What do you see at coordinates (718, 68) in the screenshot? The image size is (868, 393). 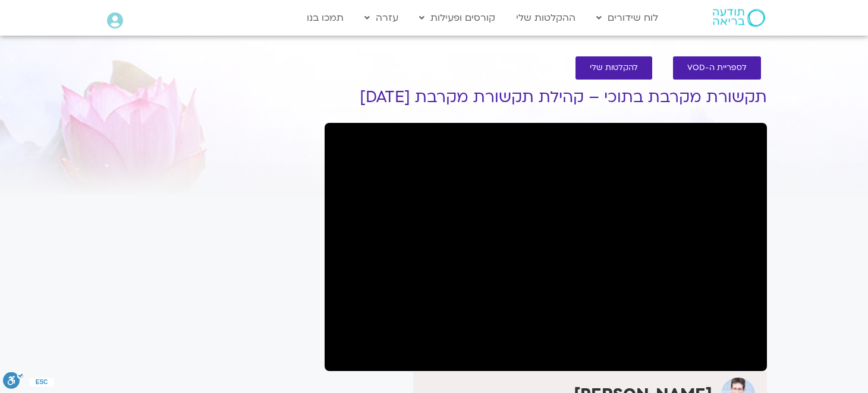 I see `span: לספריית ה-VOD` at bounding box center [718, 68].